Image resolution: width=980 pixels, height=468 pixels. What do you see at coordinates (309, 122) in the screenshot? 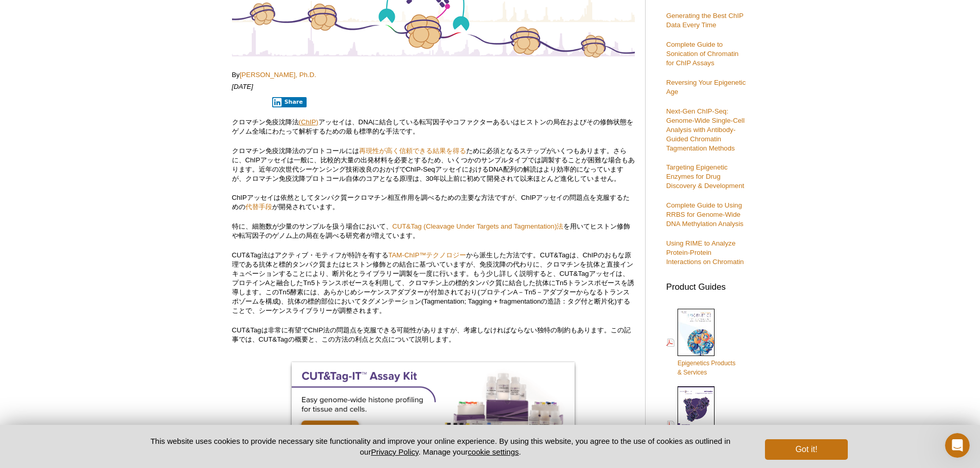
I see `a: (ChIP)` at bounding box center [309, 122].